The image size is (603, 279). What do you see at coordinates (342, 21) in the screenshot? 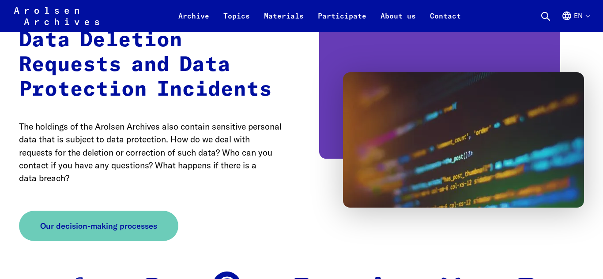
I see `a: Participate` at bounding box center [342, 21].